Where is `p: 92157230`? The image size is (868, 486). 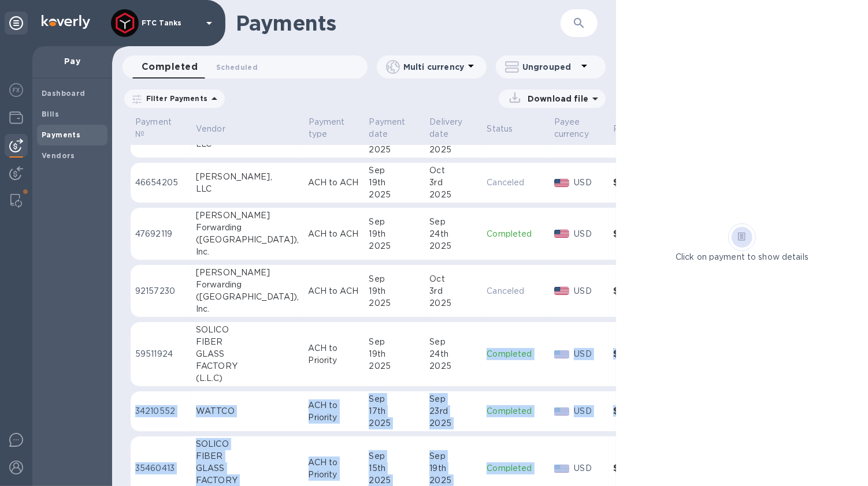
p: 92157230 is located at coordinates (161, 291).